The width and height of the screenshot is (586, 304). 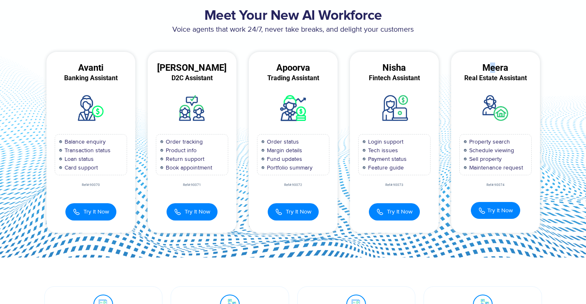 I want to click on span: Loan status, so click(x=78, y=159).